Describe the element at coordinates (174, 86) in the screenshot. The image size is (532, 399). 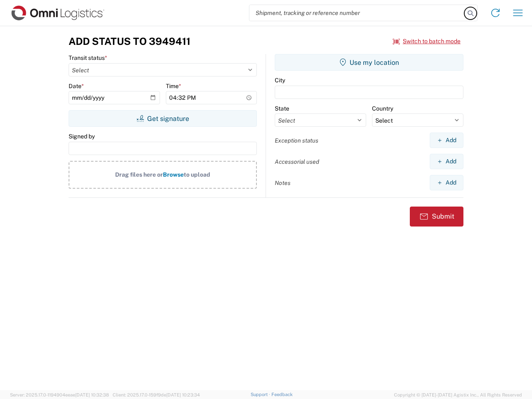
I see `label: Time` at that location.